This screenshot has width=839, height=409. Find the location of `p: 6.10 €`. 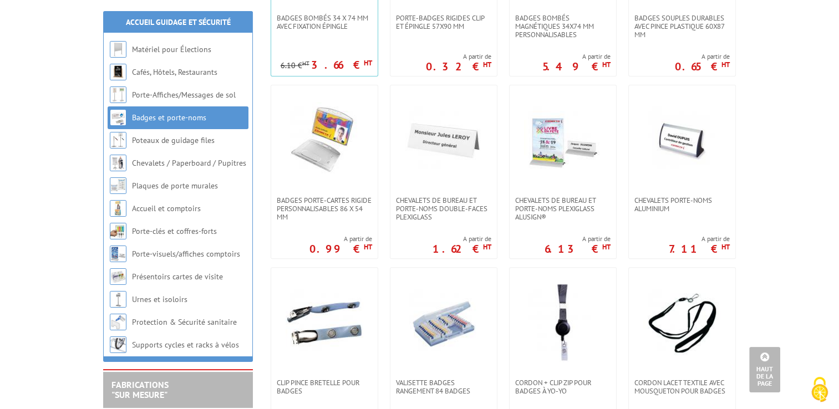

p: 6.10 € is located at coordinates (295, 65).